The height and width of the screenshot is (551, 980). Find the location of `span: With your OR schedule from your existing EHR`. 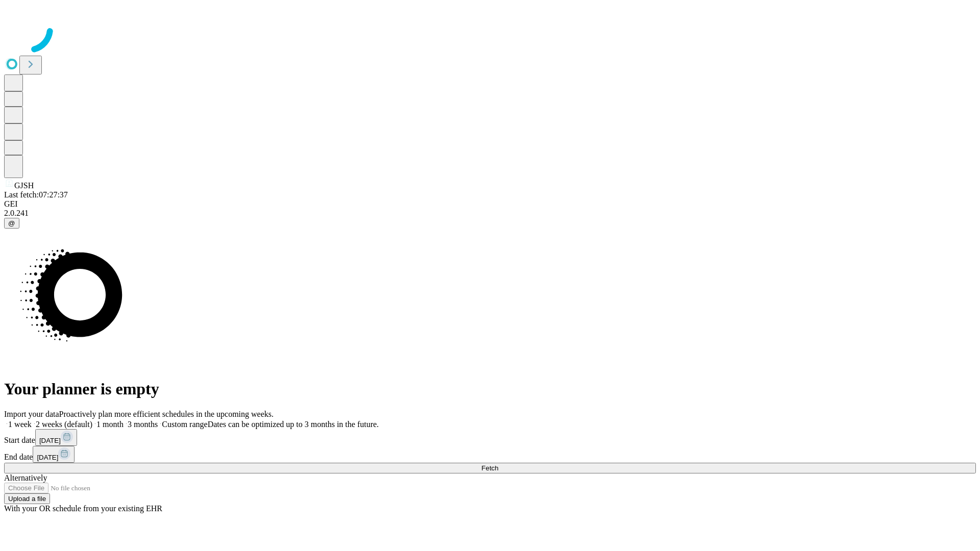

span: With your OR schedule from your existing EHR is located at coordinates (83, 508).